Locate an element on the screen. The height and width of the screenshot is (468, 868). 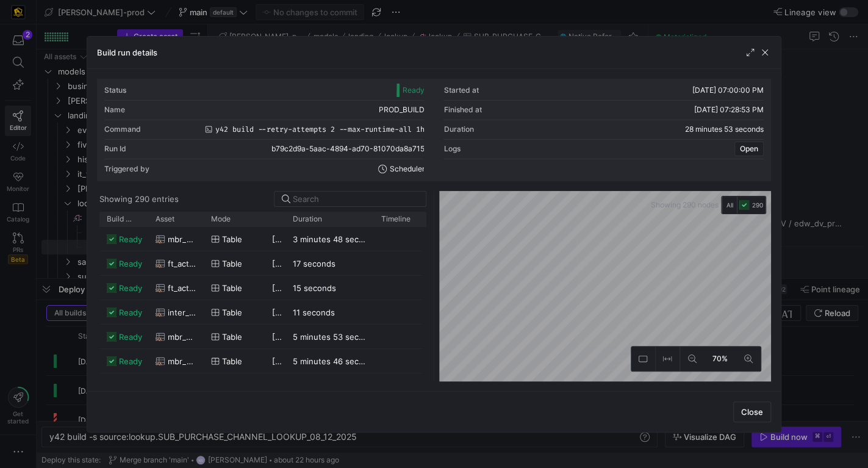
span: ft_active_membership_weekly_forecast is located at coordinates (182, 288).